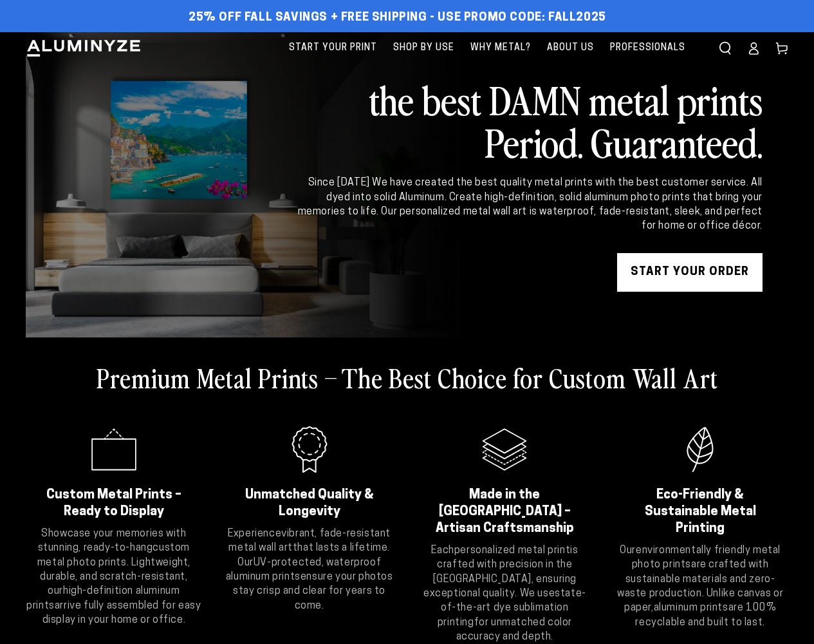  Describe the element at coordinates (408, 377) in the screenshot. I see `h2: Premium Metal Prints – The Best Choice for Custom Wall Art` at that location.